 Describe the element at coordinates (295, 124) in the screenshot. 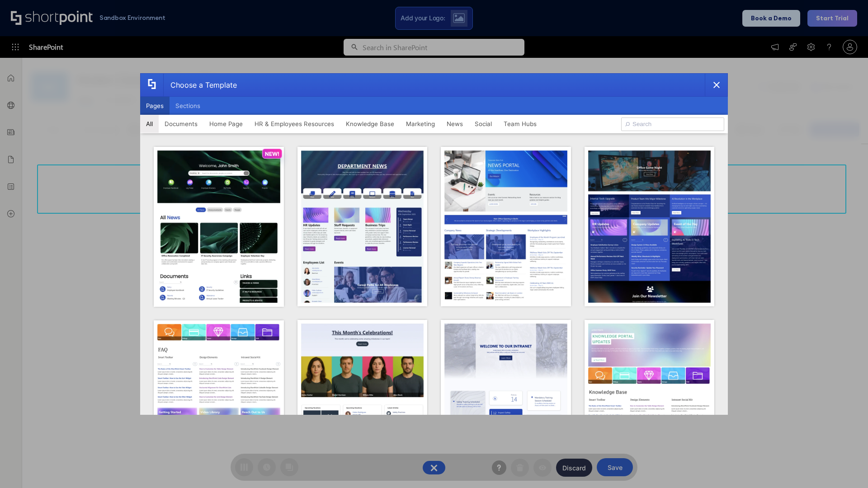

I see `button: HR & Employees Resources` at that location.